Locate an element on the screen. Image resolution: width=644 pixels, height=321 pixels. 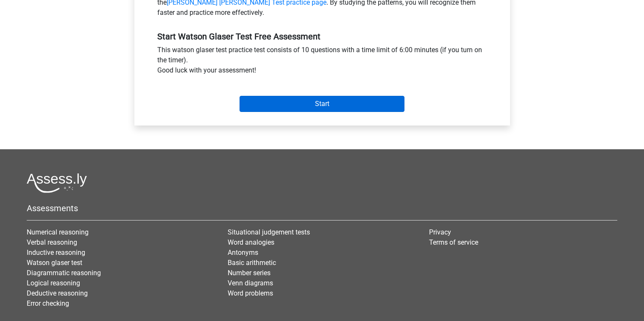
a: Inductive reasoning is located at coordinates (56, 253).